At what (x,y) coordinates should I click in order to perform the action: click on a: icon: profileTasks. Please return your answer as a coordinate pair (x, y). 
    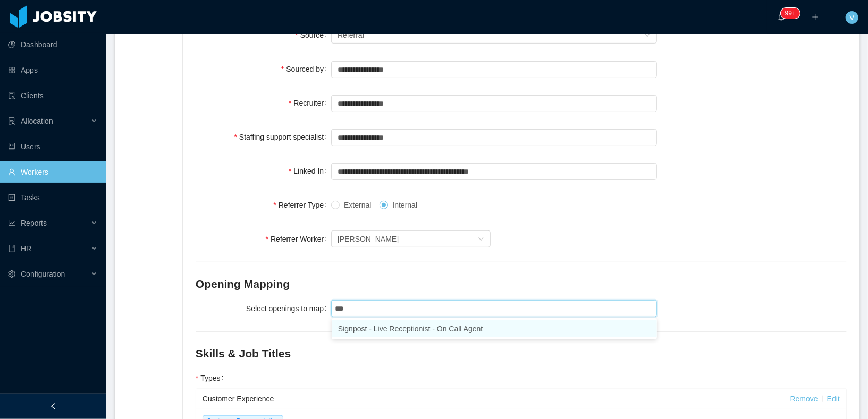
    Looking at the image, I should click on (53, 198).